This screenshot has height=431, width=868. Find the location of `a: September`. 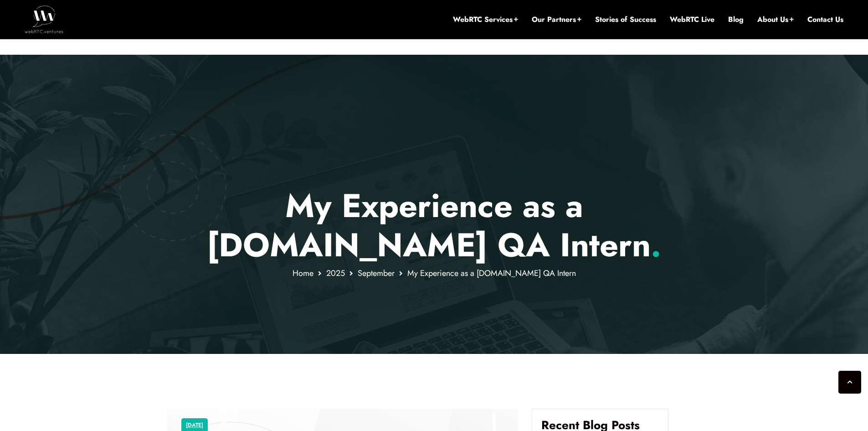

a: September is located at coordinates (376, 273).